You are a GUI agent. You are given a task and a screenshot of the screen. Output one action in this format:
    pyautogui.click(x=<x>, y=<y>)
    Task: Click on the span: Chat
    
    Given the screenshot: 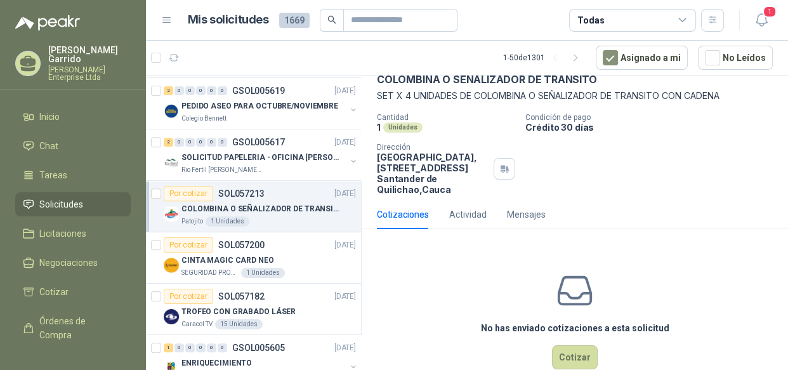 What is the action you would take?
    pyautogui.click(x=49, y=146)
    